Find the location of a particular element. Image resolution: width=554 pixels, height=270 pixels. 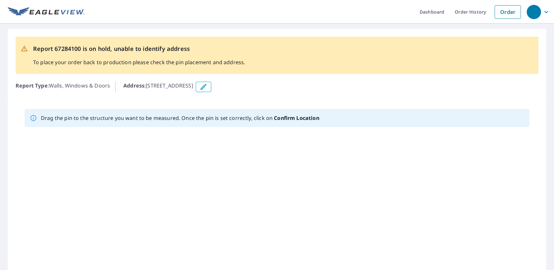

b: Confirm Location is located at coordinates (296, 118).